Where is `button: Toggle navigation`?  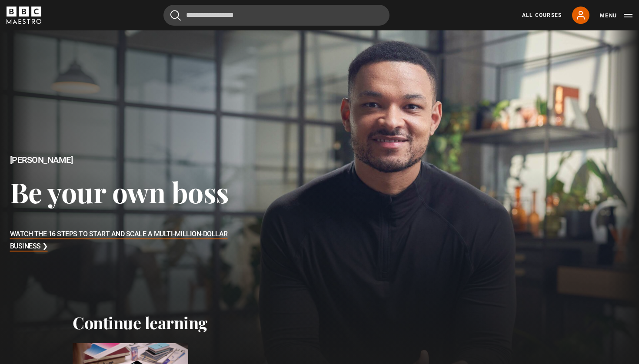
button: Toggle navigation is located at coordinates (616, 16).